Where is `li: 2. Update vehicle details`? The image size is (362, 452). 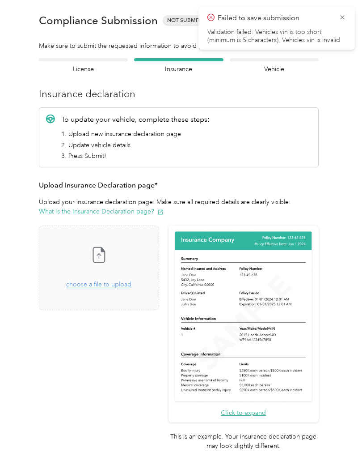 li: 2. Update vehicle details is located at coordinates (136, 145).